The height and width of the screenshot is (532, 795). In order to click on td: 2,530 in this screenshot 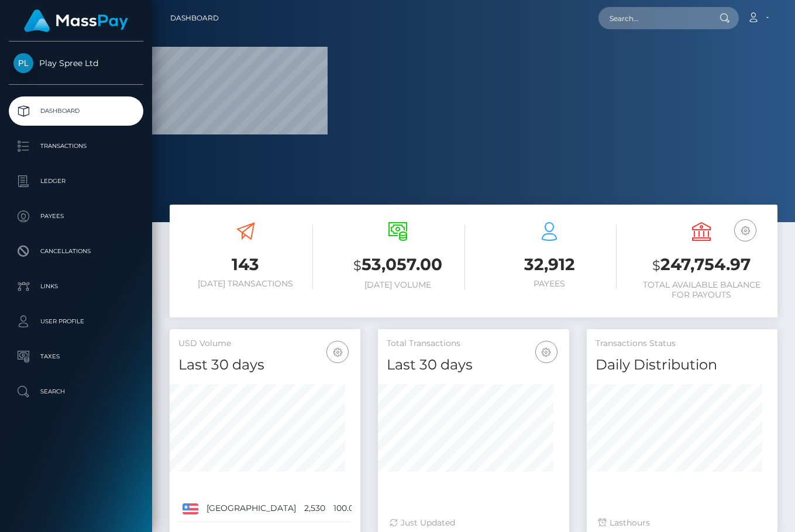, I will do `click(315, 509)`.